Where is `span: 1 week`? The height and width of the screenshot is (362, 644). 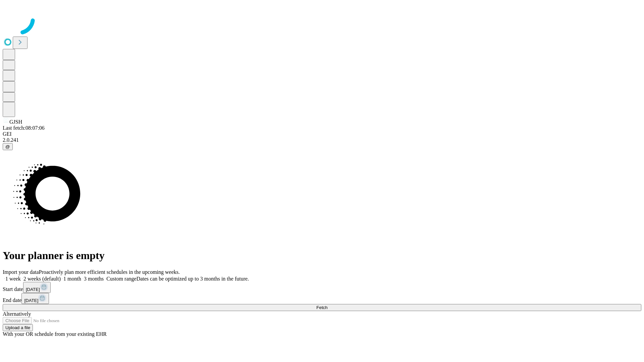 span: 1 week is located at coordinates (13, 278).